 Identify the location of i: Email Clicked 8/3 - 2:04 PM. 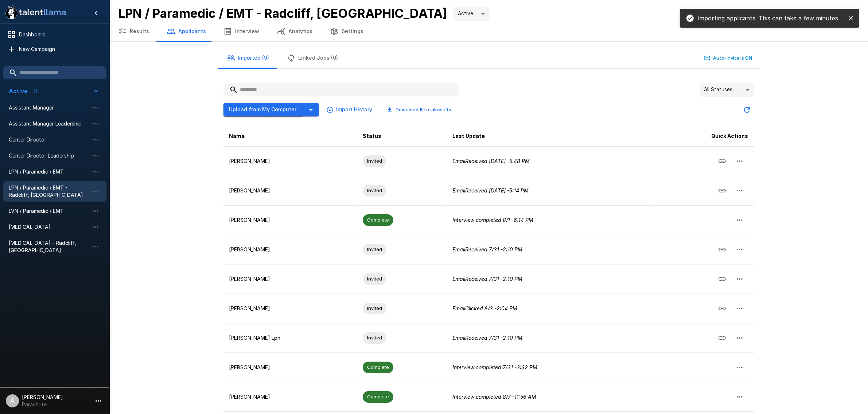
(485, 308).